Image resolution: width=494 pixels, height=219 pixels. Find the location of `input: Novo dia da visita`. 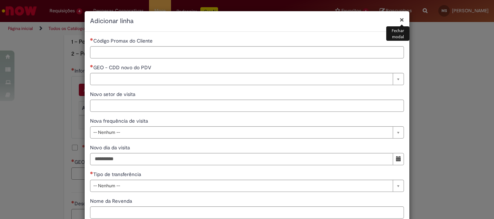

input: Novo dia da visita is located at coordinates (241, 159).